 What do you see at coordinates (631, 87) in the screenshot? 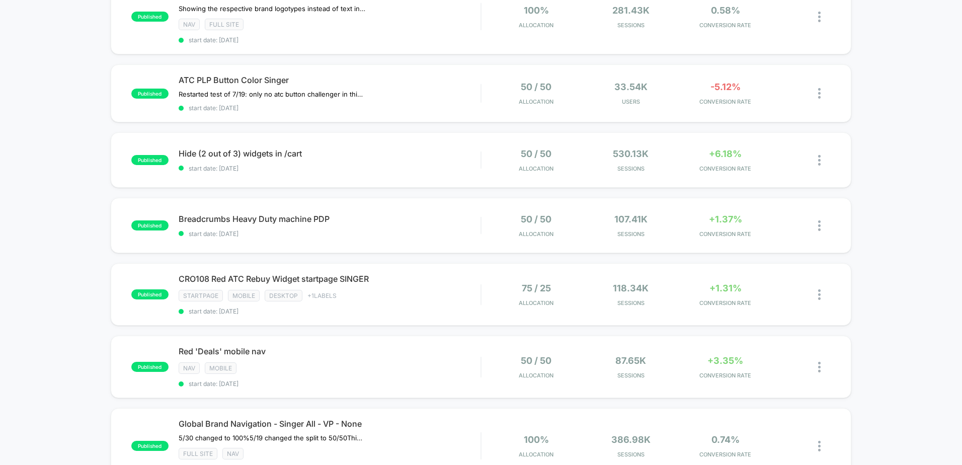
I see `span: 33.54k` at bounding box center [631, 87].